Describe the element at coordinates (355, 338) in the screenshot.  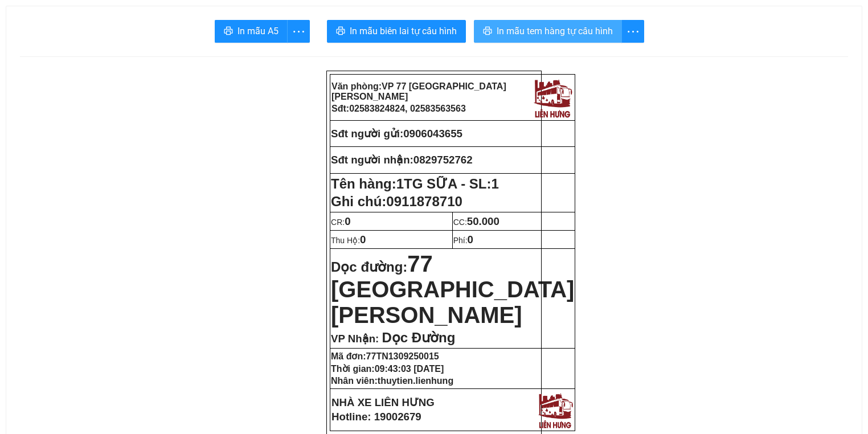
I see `span: VP Nhận:` at that location.